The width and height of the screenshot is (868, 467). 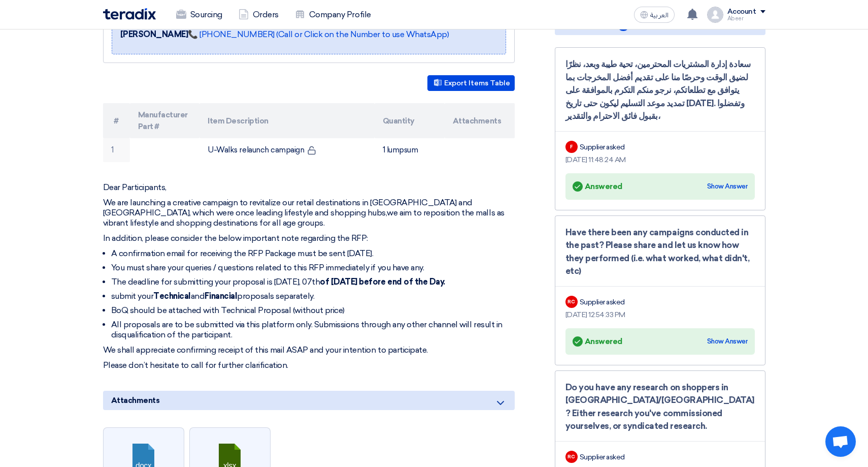 What do you see at coordinates (471, 83) in the screenshot?
I see `button: Export Items Table` at bounding box center [471, 83].